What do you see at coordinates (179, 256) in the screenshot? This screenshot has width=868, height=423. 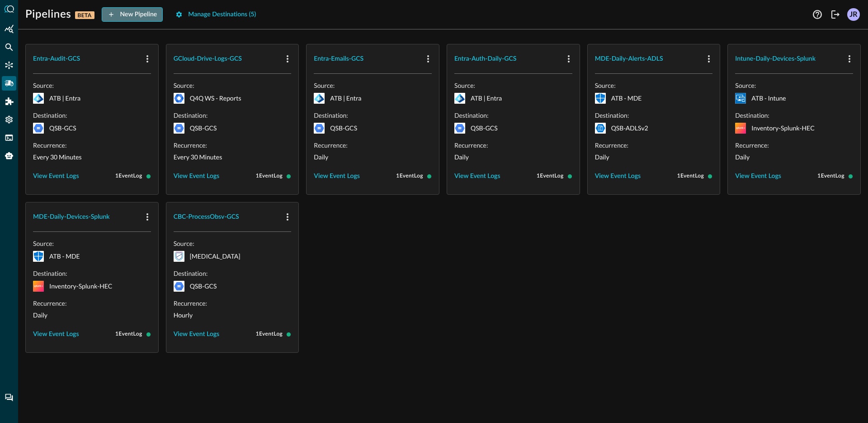 I see `svg: Carbon Black Cloud` at bounding box center [179, 256].